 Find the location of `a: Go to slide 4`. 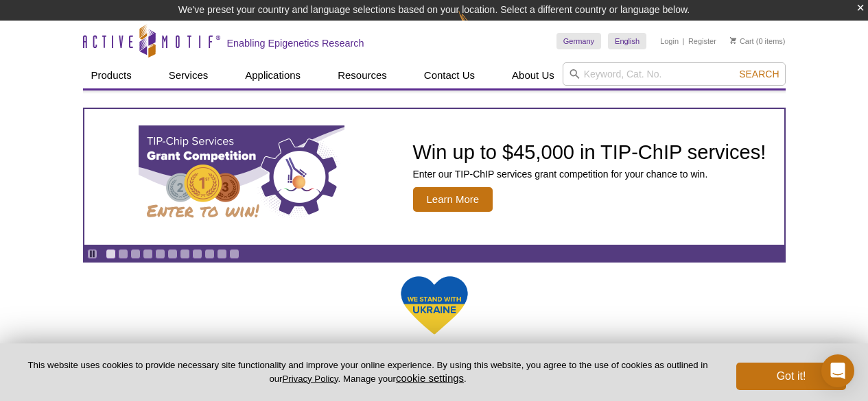

a: Go to slide 4 is located at coordinates (147, 254).